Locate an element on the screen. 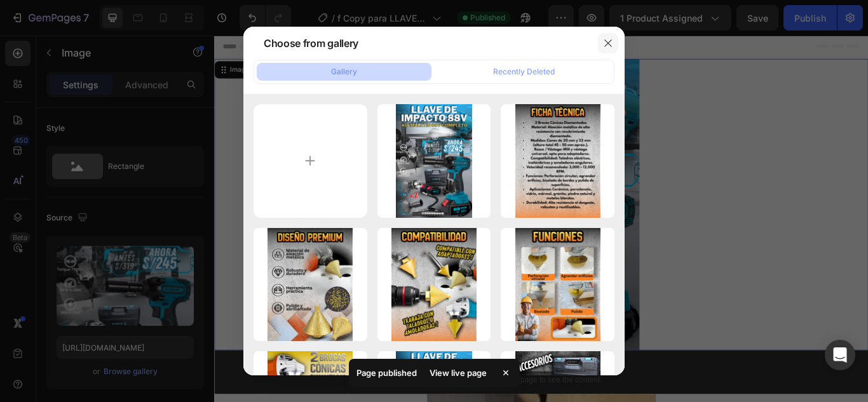 The height and width of the screenshot is (402, 868). div: Recently Deleted is located at coordinates (524, 72).